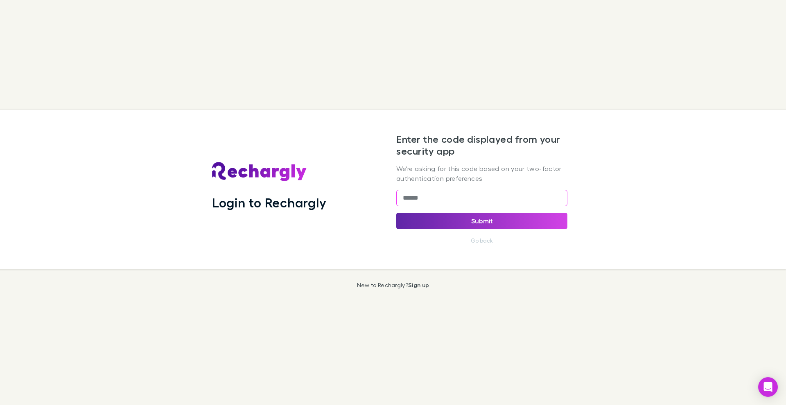 This screenshot has width=786, height=405. What do you see at coordinates (418, 285) in the screenshot?
I see `a: Sign up` at bounding box center [418, 285].